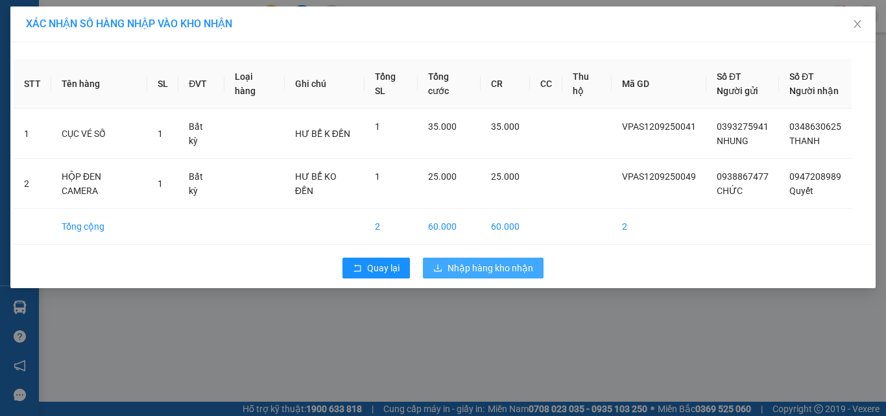  Describe the element at coordinates (376, 268) in the screenshot. I see `button: rollbackQuay lại` at that location.